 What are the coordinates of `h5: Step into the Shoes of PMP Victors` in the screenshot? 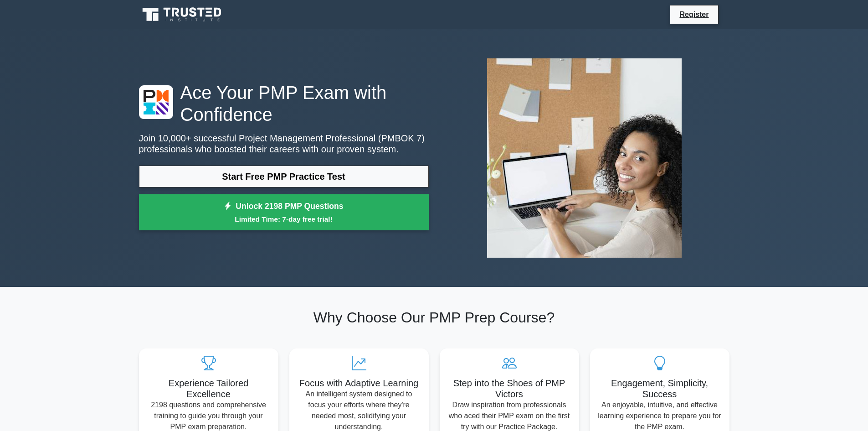 It's located at (509, 389).